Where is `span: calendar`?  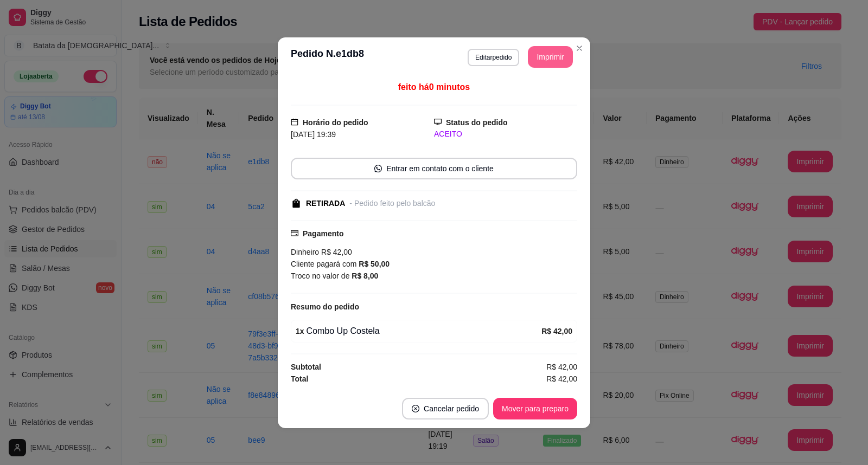 span: calendar is located at coordinates (294, 122).